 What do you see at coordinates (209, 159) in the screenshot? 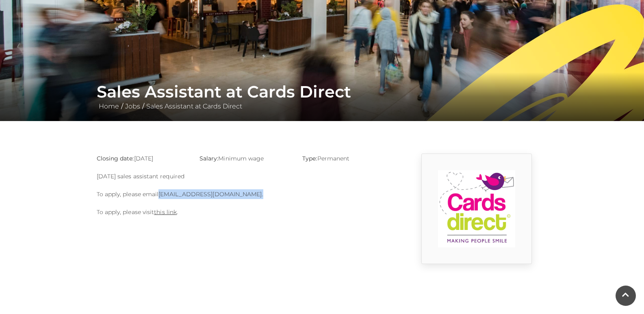
I see `strong: Salary:` at bounding box center [209, 159].